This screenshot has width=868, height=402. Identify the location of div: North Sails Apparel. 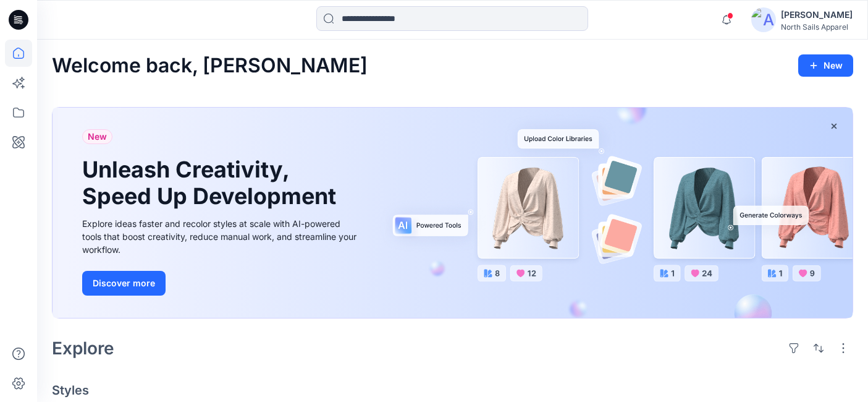
(817, 27).